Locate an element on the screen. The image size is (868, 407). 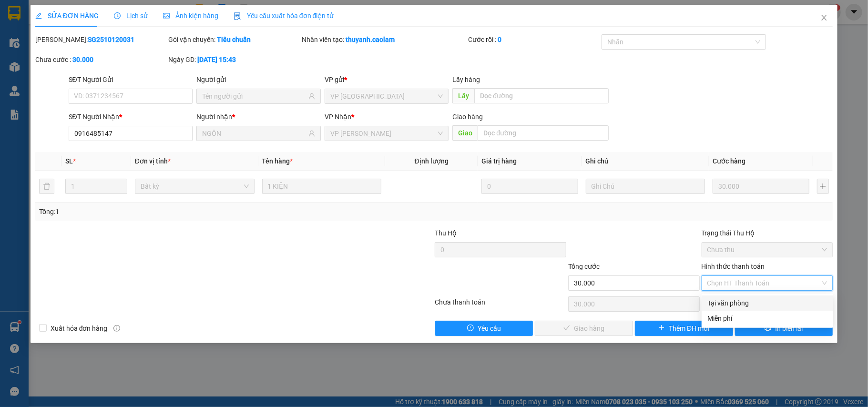
span: In biên lai is located at coordinates (789, 328).